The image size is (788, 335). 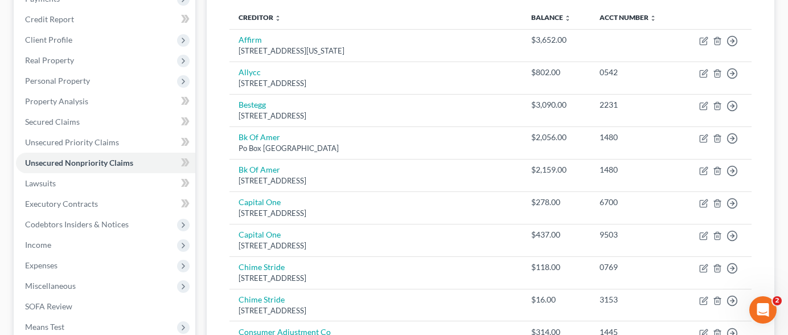 I want to click on div: 2231, so click(x=635, y=105).